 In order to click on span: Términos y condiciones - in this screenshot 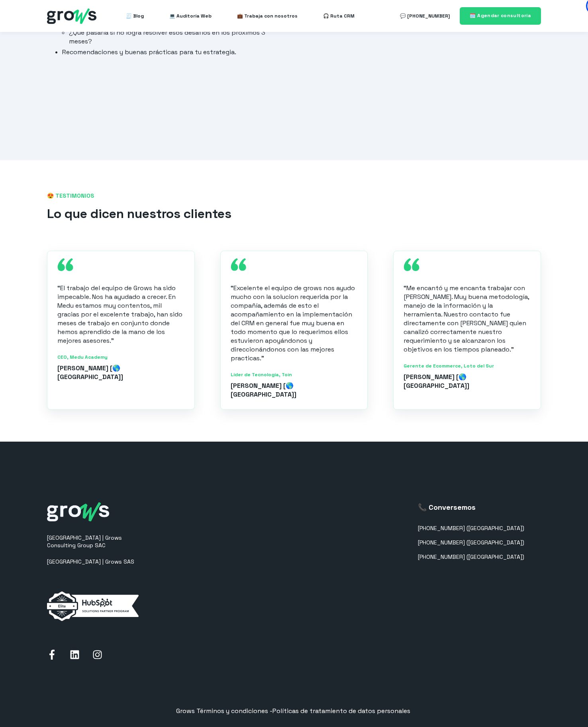, I will do `click(234, 711)`.